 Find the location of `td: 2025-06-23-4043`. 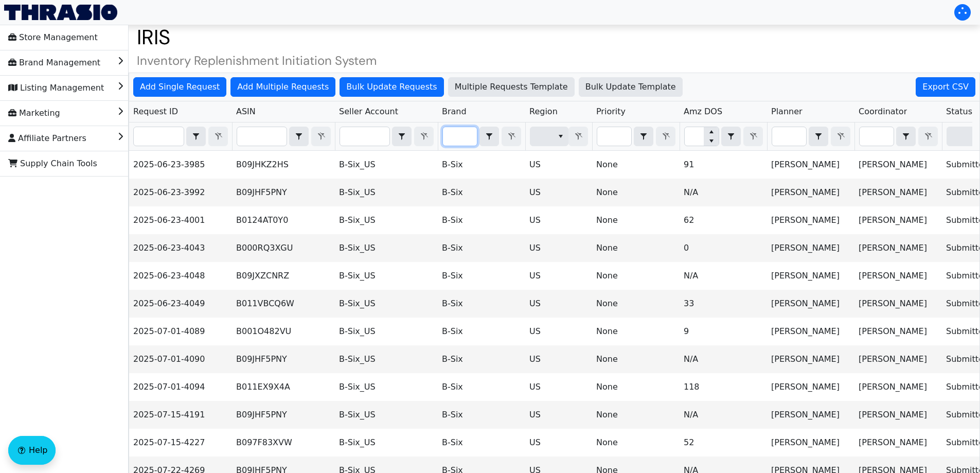

td: 2025-06-23-4043 is located at coordinates (180, 248).